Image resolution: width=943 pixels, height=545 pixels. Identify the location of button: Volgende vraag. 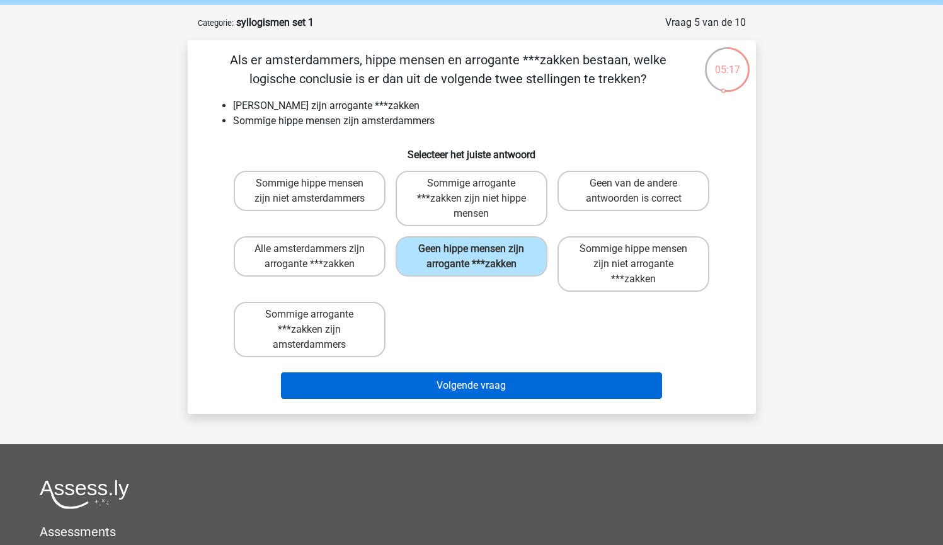
(471, 385).